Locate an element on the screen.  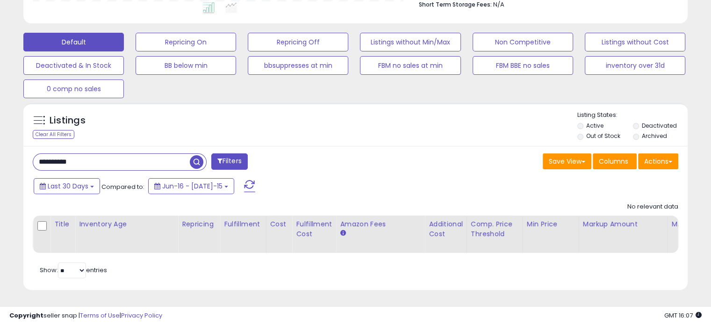
b: Short Term Storage Fees: is located at coordinates (455, 4).